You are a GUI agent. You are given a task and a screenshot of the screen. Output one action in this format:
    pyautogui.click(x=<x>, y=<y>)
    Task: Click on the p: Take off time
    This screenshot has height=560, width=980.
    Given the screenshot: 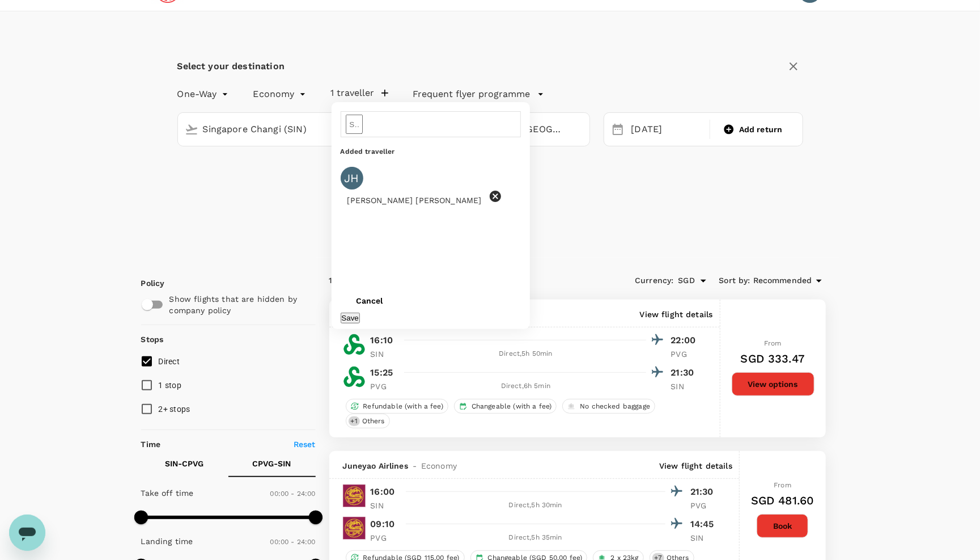 What is the action you would take?
    pyautogui.click(x=167, y=493)
    